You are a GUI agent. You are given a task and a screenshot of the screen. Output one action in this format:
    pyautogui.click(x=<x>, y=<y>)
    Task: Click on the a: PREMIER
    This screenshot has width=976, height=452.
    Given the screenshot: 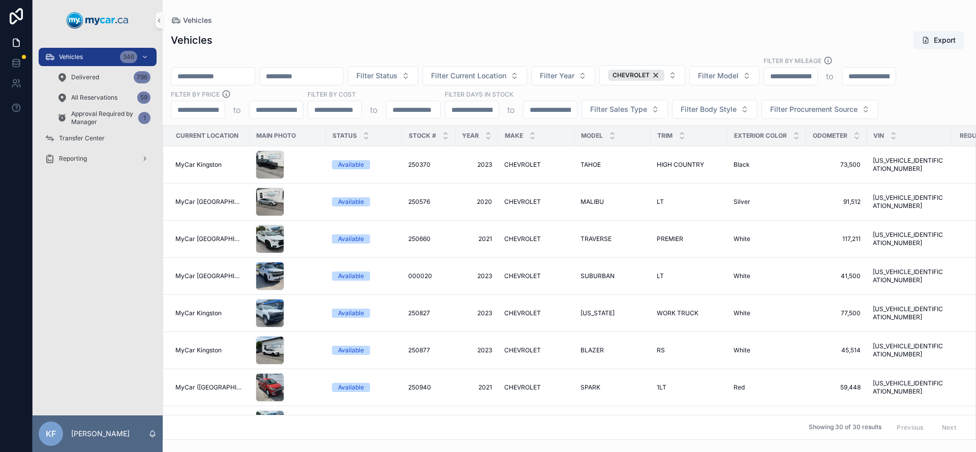 What is the action you would take?
    pyautogui.click(x=688, y=239)
    